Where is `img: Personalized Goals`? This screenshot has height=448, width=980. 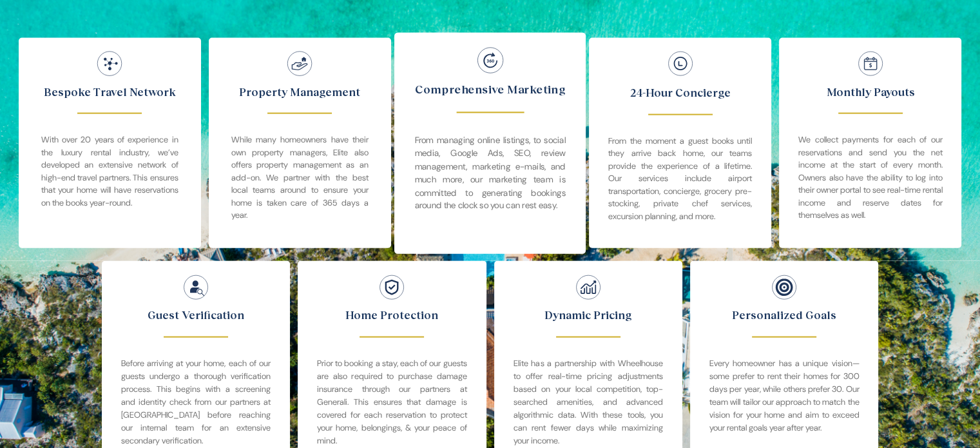
img: Personalized Goals is located at coordinates (785, 287).